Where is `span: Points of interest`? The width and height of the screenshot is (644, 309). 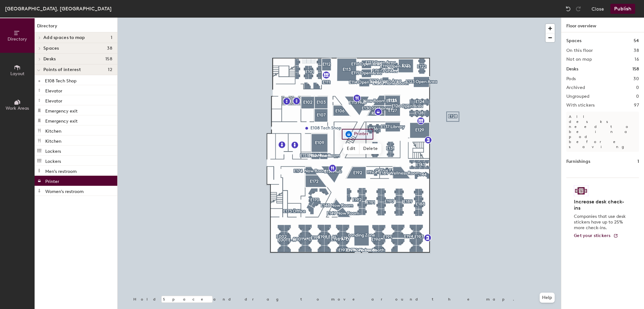 span: Points of interest is located at coordinates (62, 70).